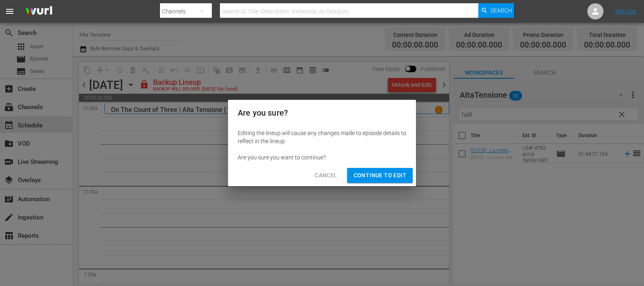 This screenshot has width=644, height=286. What do you see at coordinates (39, 11) in the screenshot?
I see `img: ans4CAIJ8jUAAAAAAAAAAAAAAAAAAAAAAAAgQb4GAAAAAAAAAAAAAAAAAAAAAAAAJMjXAAAAAAAAAAAAAAAAAAAAAAAAgAT5G...` at bounding box center [39, 11].